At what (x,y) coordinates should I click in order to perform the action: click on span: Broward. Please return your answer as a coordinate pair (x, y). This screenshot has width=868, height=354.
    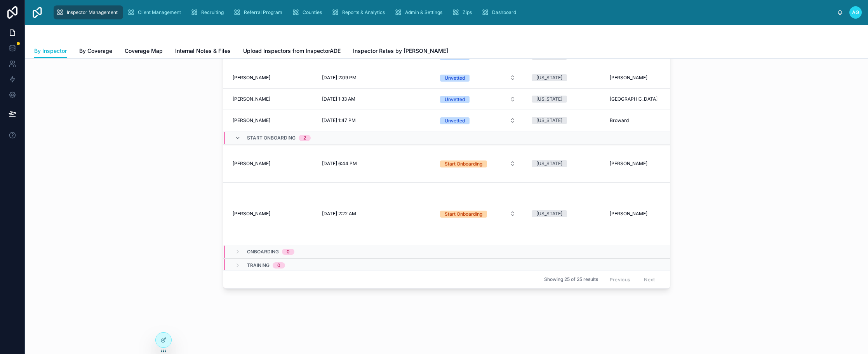
    Looking at the image, I should click on (619, 120).